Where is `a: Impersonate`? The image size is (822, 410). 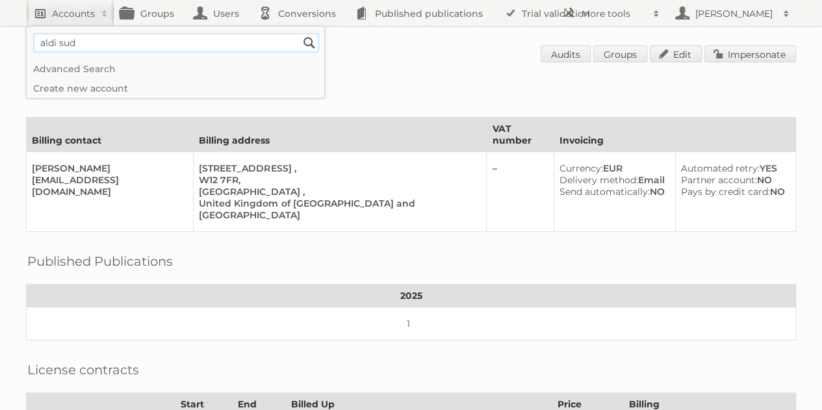 a: Impersonate is located at coordinates (750, 54).